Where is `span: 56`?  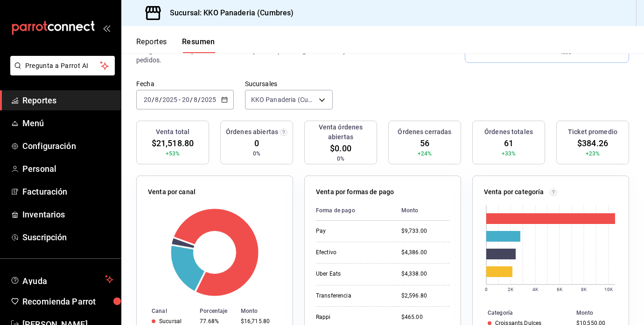 span: 56 is located at coordinates (424, 143).